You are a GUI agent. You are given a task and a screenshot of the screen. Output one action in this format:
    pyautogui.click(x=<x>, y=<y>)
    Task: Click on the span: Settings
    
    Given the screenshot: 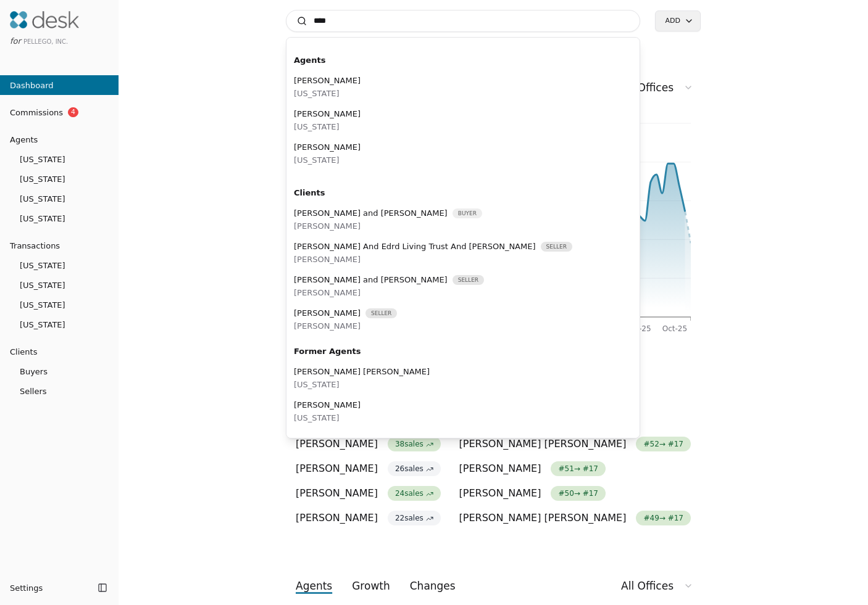 What is the action you would take?
    pyautogui.click(x=26, y=588)
    